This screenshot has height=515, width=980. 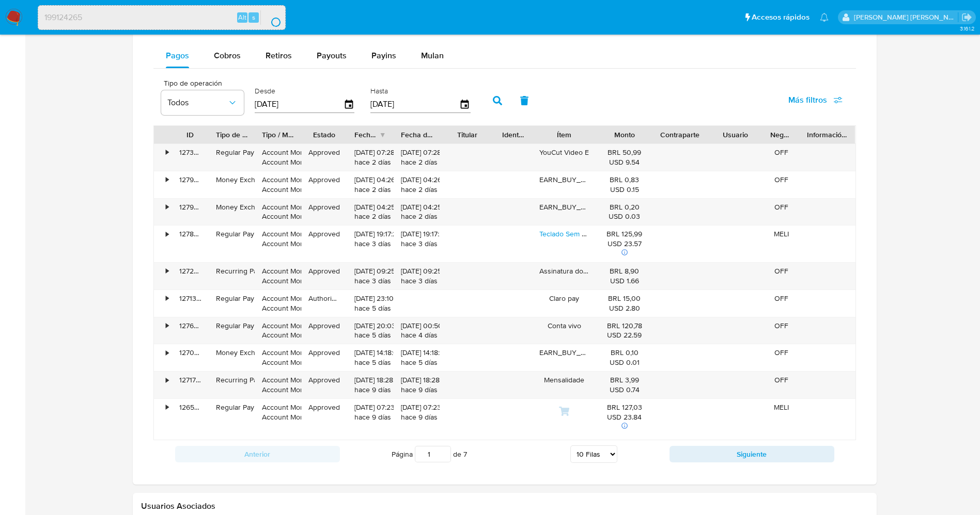 What do you see at coordinates (270, 18) in the screenshot?
I see `button: search-icon` at bounding box center [270, 18].